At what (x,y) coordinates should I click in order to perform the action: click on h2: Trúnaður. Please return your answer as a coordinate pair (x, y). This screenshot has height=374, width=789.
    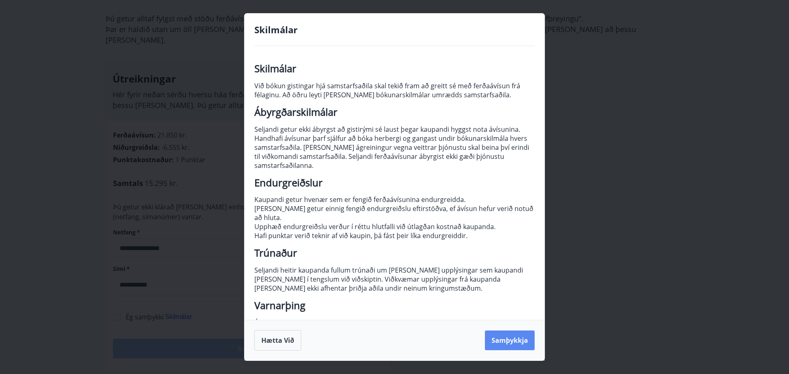
    Looking at the image, I should click on (394, 253).